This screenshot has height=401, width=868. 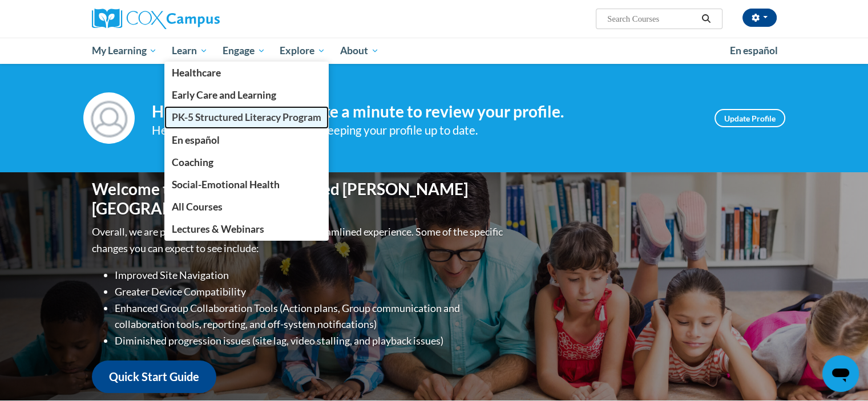 I want to click on span: About, so click(x=360, y=51).